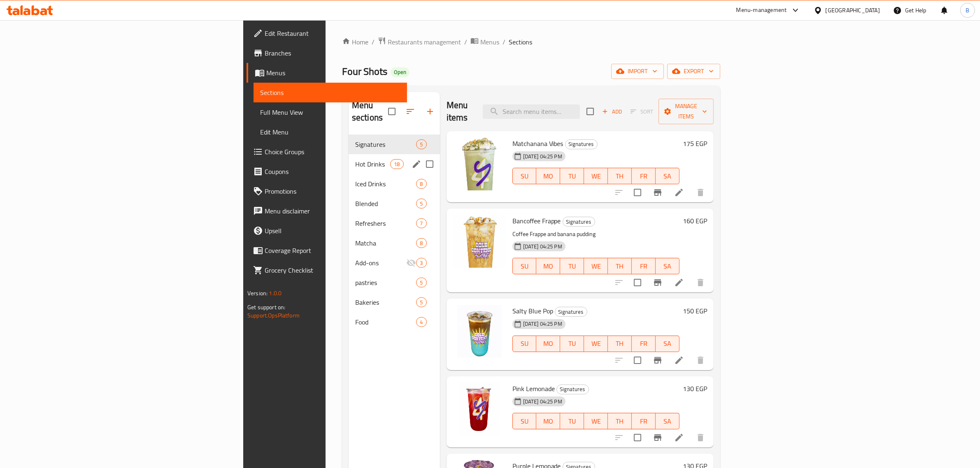  I want to click on h6: 175 EGP, so click(695, 144).